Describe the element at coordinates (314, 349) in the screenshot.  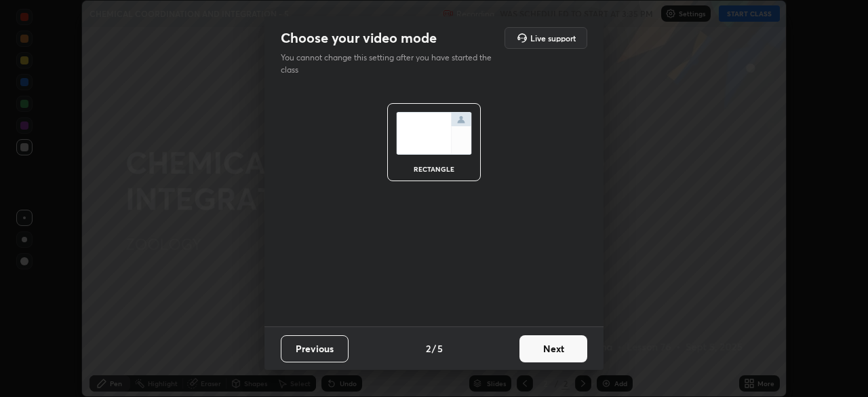
I see `button: Previous` at that location.